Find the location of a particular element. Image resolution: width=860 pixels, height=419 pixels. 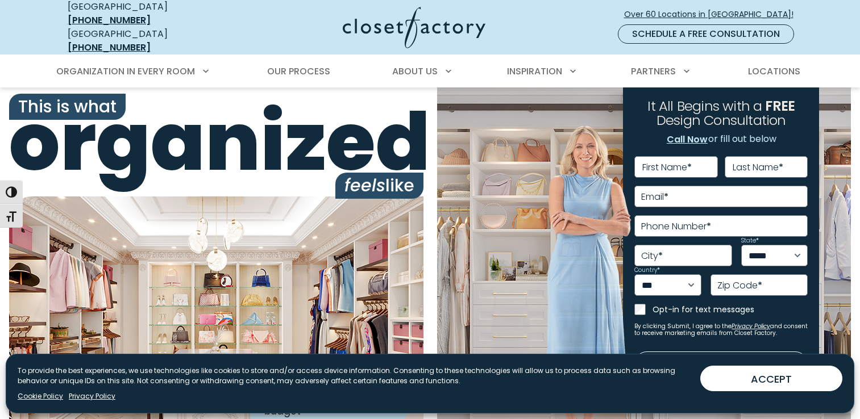

span: Locations is located at coordinates (774, 71).